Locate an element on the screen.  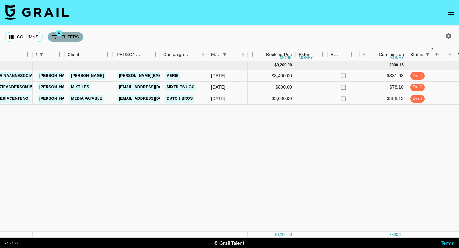
div: © Grail Talent is located at coordinates (229, 243).